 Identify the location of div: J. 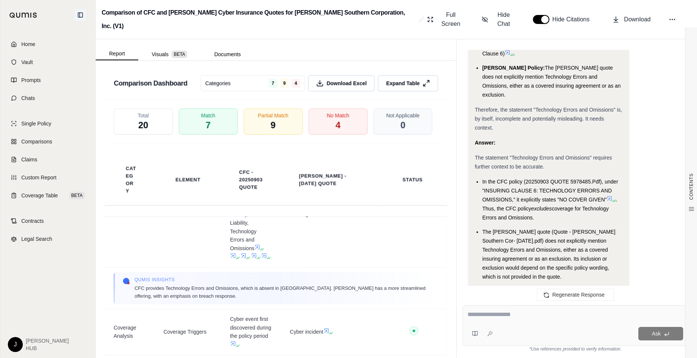
(15, 344).